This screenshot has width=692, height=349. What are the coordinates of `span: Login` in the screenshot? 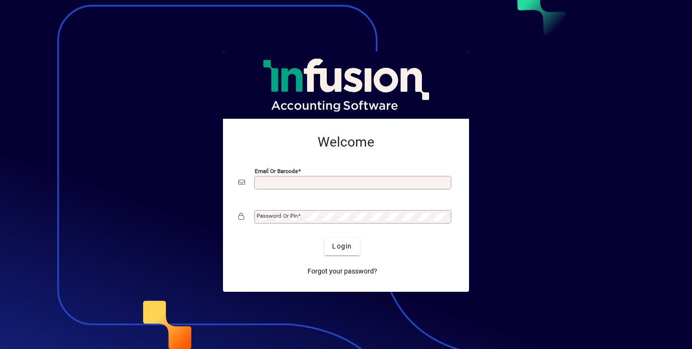 It's located at (342, 246).